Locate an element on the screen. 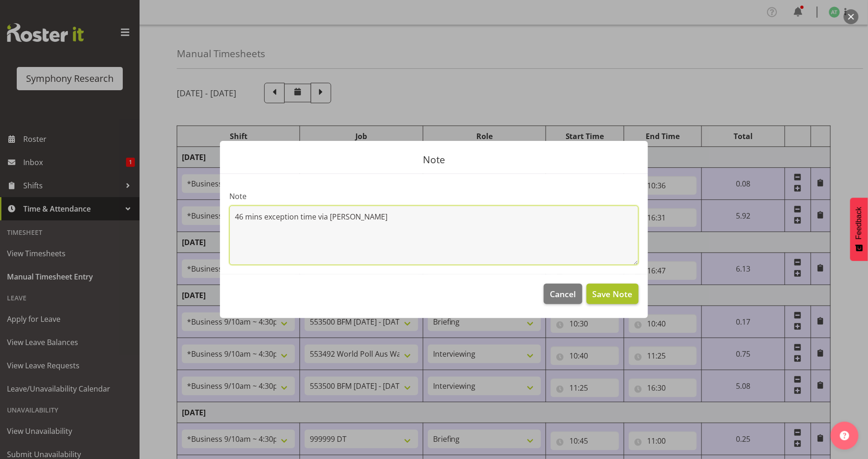  p: Note is located at coordinates (434, 160).